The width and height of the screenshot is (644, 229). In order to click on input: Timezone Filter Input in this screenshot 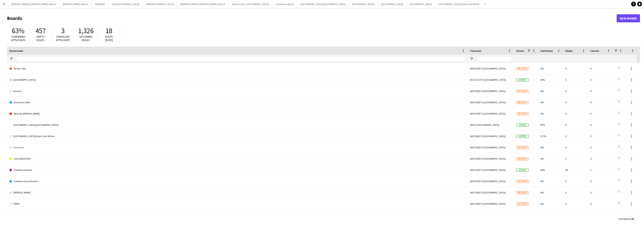, I will do `click(494, 59)`.